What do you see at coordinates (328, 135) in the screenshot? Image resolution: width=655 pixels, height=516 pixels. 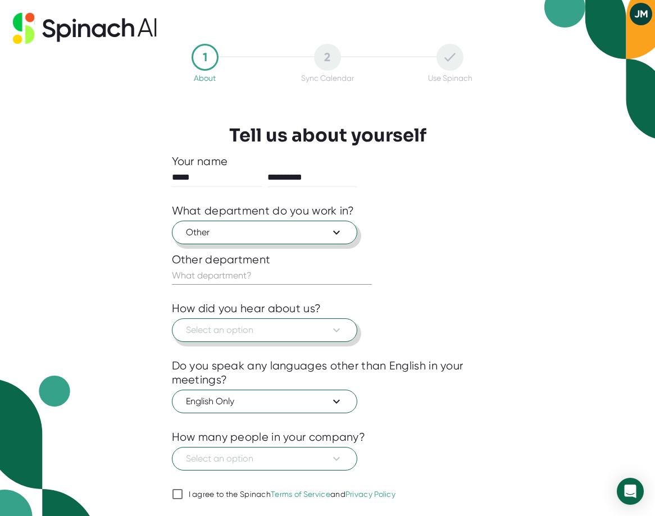 I see `h3: Tell us about yourself` at bounding box center [328, 135].